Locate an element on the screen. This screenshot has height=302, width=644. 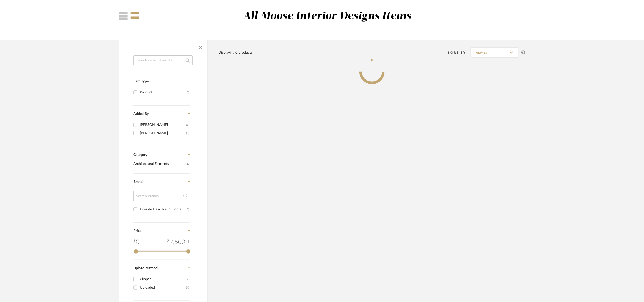
div: (5) is located at coordinates (188, 133).